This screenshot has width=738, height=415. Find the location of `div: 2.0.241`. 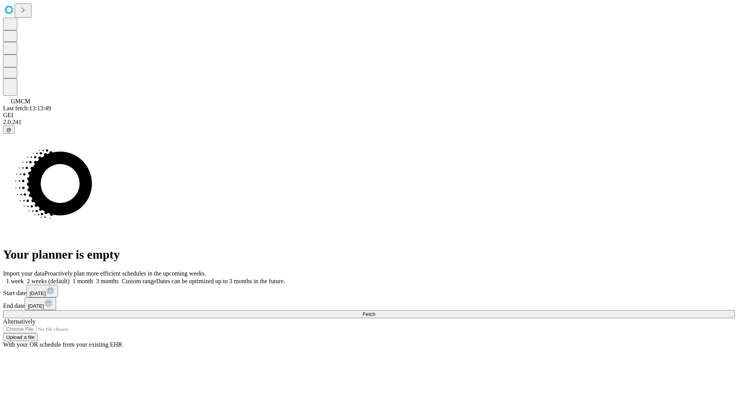

div: 2.0.241 is located at coordinates (369, 122).